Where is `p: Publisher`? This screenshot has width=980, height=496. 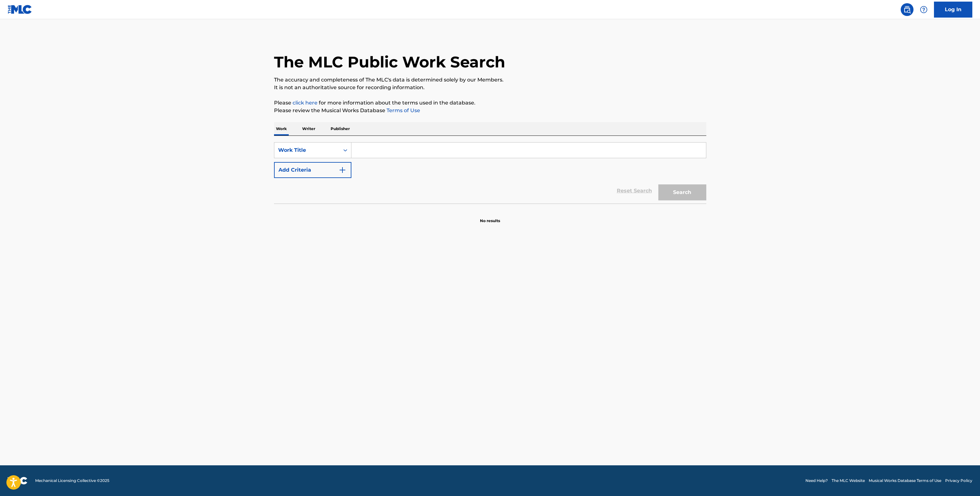 p: Publisher is located at coordinates (340, 129).